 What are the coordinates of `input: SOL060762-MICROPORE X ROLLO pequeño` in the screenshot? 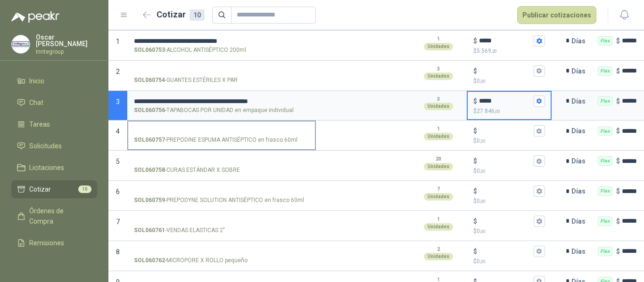 It's located at (222, 251).